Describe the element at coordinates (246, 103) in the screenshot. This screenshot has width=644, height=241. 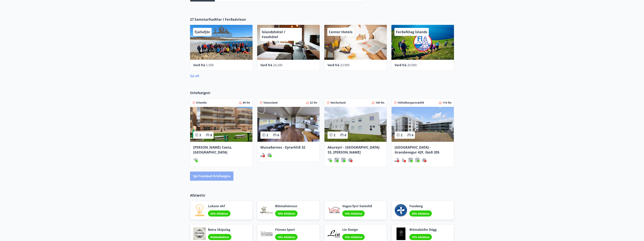
I see `span: 80 fm` at that location.